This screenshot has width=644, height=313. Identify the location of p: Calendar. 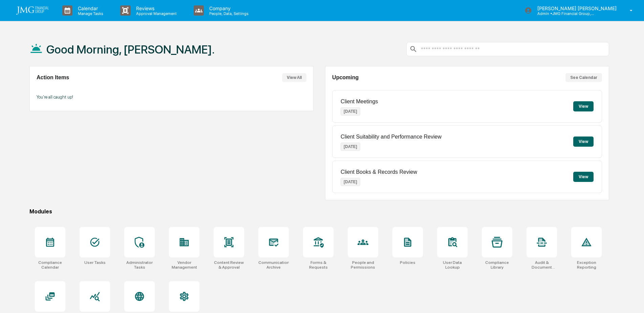
(89, 8).